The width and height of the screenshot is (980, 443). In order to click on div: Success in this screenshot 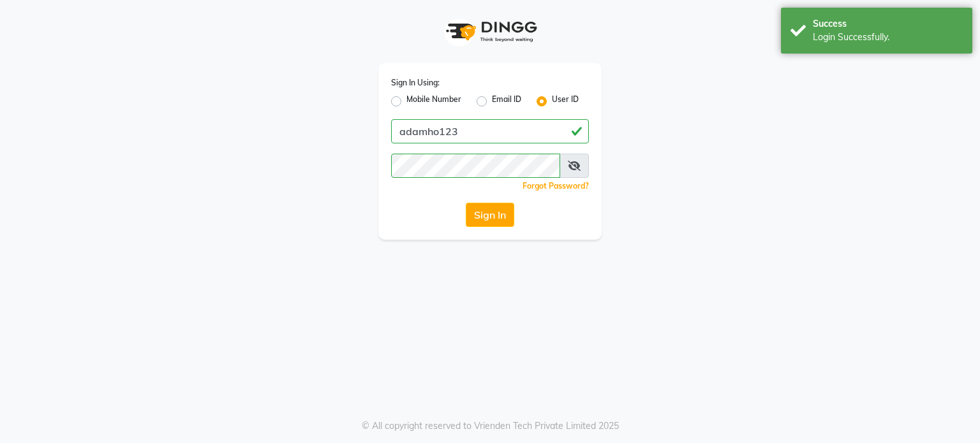, I will do `click(887, 24)`.